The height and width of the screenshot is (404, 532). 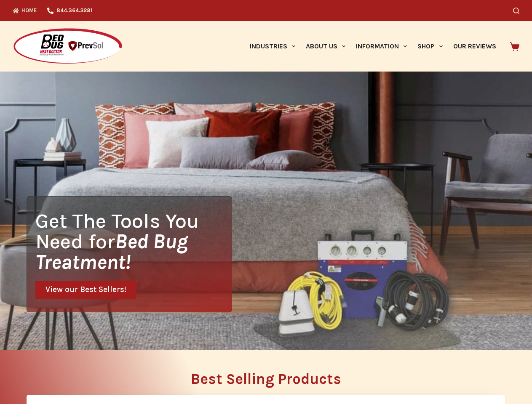 What do you see at coordinates (111, 252) in the screenshot?
I see `i: Bed Bug Treatment!` at bounding box center [111, 252].